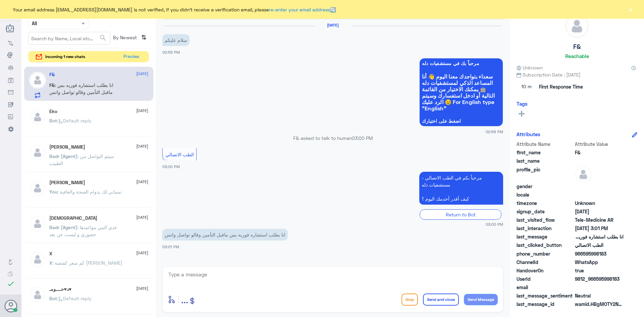  What do you see at coordinates (599, 152) in the screenshot?
I see `span: F&` at bounding box center [599, 152].